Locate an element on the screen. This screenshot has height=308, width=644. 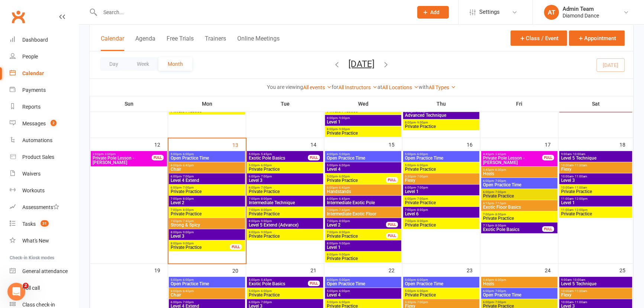
span: 2 is located at coordinates (25, 286).